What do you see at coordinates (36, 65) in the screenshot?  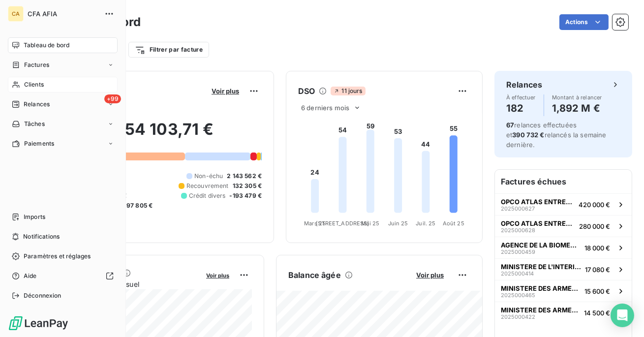 I see `span: Factures` at bounding box center [36, 65].